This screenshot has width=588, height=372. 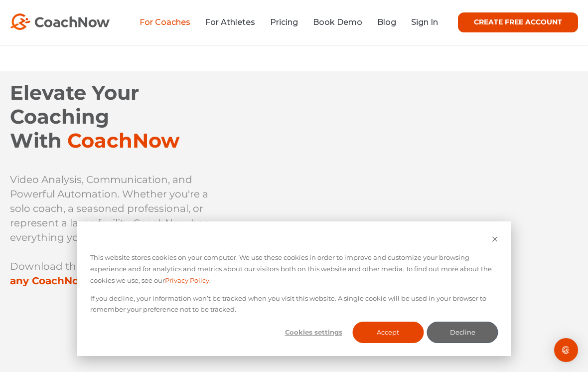 What do you see at coordinates (425, 22) in the screenshot?
I see `a: Sign In` at bounding box center [425, 22].